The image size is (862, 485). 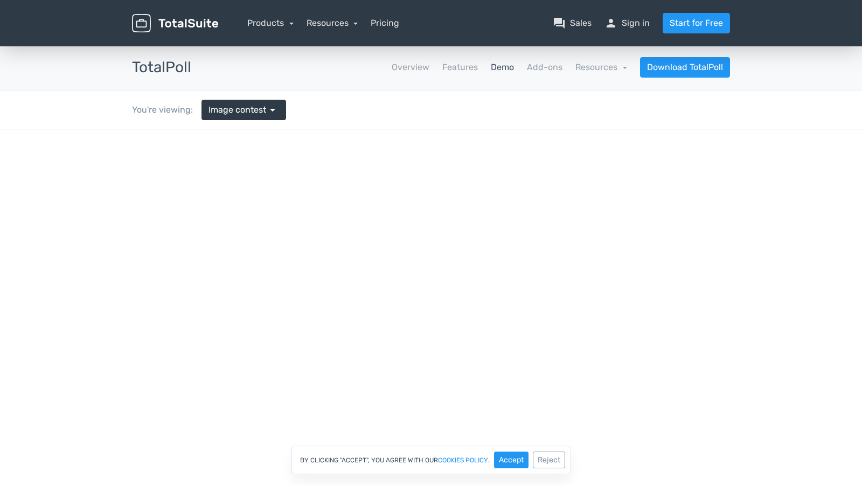 What do you see at coordinates (237, 110) in the screenshot?
I see `span: Image contest` at bounding box center [237, 110].